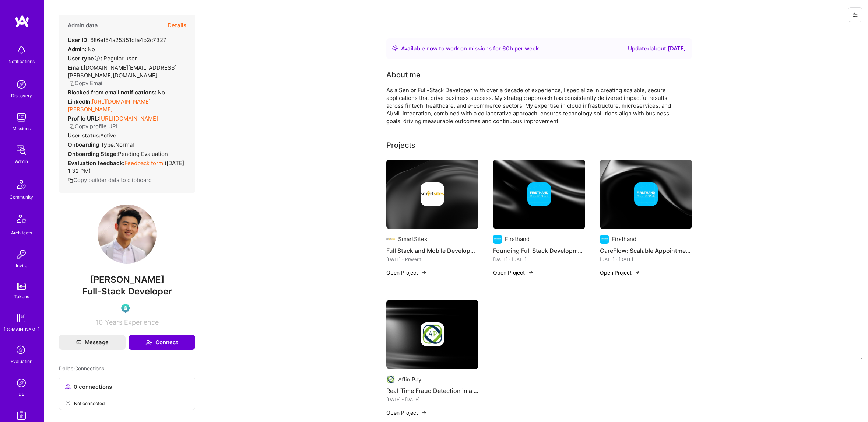 Image resolution: width=868 pixels, height=422 pixels. What do you see at coordinates (21, 161) in the screenshot?
I see `div: Admin` at bounding box center [21, 161].